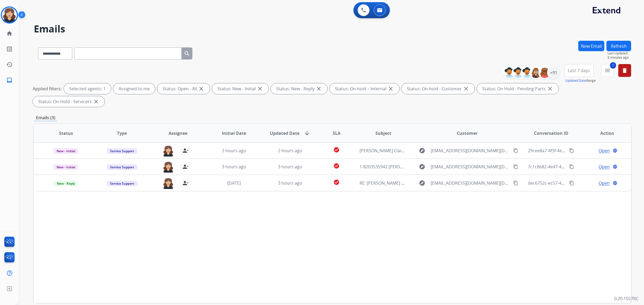 This screenshot has height=305, width=644. I want to click on span: Conversation ID, so click(551, 133).